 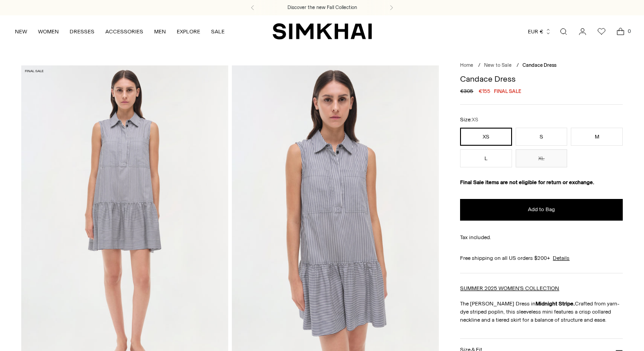 I want to click on s: €305, so click(x=466, y=91).